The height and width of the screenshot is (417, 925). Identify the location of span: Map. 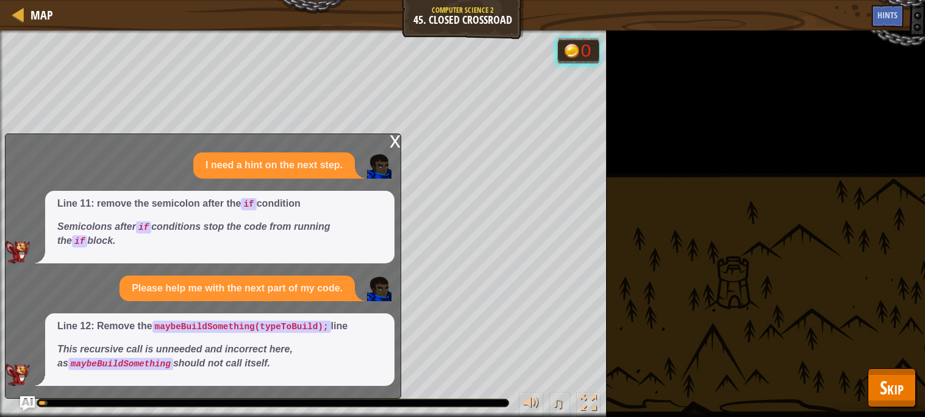
(41, 15).